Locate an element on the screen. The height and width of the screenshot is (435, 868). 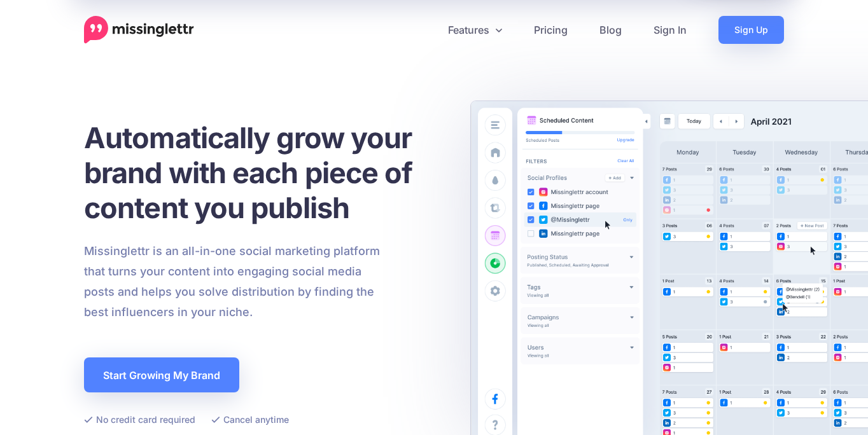
a: Sign Up is located at coordinates (751, 30).